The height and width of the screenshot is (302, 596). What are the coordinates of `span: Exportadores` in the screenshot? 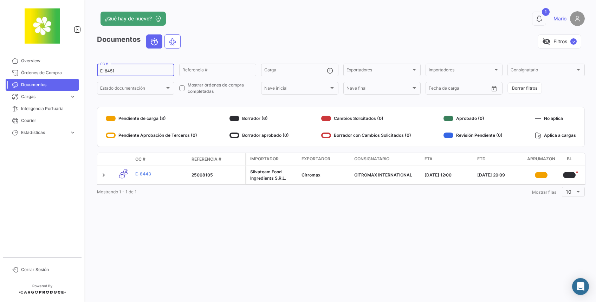 It's located at (379, 71).